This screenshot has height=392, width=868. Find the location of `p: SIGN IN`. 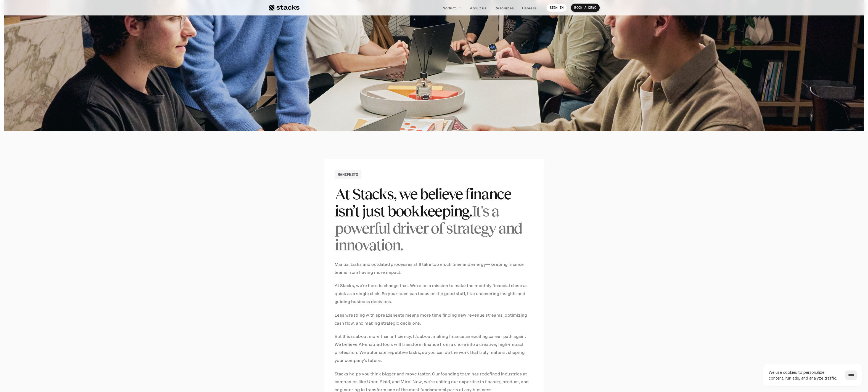

p: SIGN IN is located at coordinates (557, 8).